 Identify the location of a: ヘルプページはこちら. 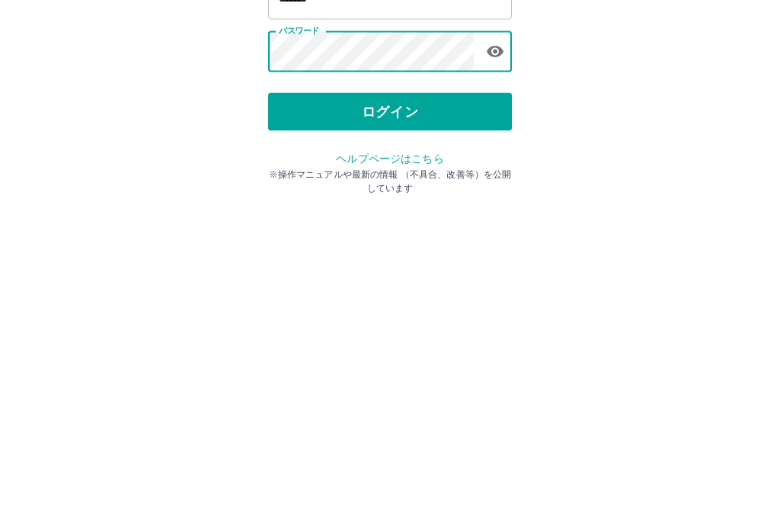
(390, 329).